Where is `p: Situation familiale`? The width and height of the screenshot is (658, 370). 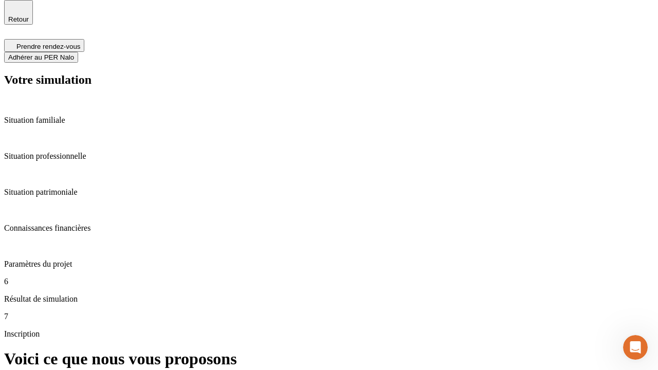
p: Situation familiale is located at coordinates (329, 120).